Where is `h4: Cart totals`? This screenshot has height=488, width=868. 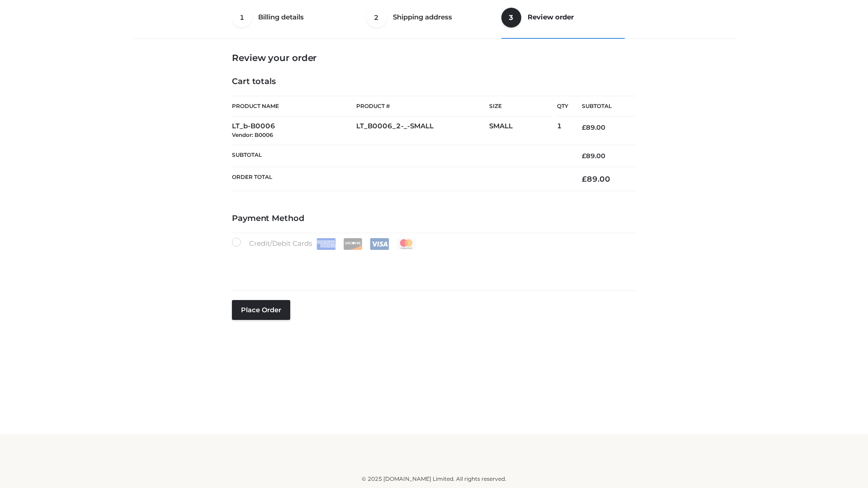 h4: Cart totals is located at coordinates (434, 82).